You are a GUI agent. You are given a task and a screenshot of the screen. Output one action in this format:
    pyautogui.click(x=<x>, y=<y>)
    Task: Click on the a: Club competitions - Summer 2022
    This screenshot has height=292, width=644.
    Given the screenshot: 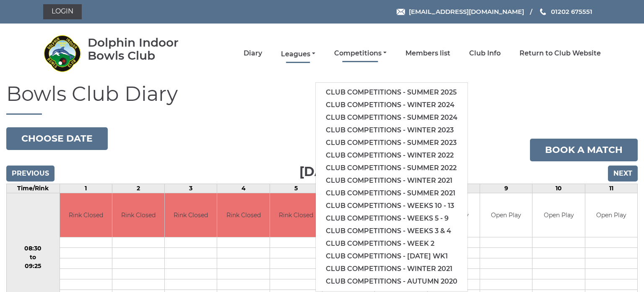 What is the action you would take?
    pyautogui.click(x=392, y=168)
    